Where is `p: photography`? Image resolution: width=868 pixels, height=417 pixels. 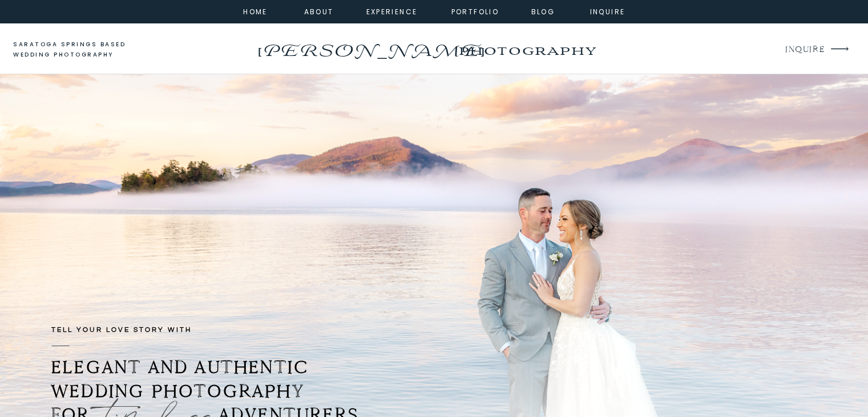 p: photography is located at coordinates (527, 49).